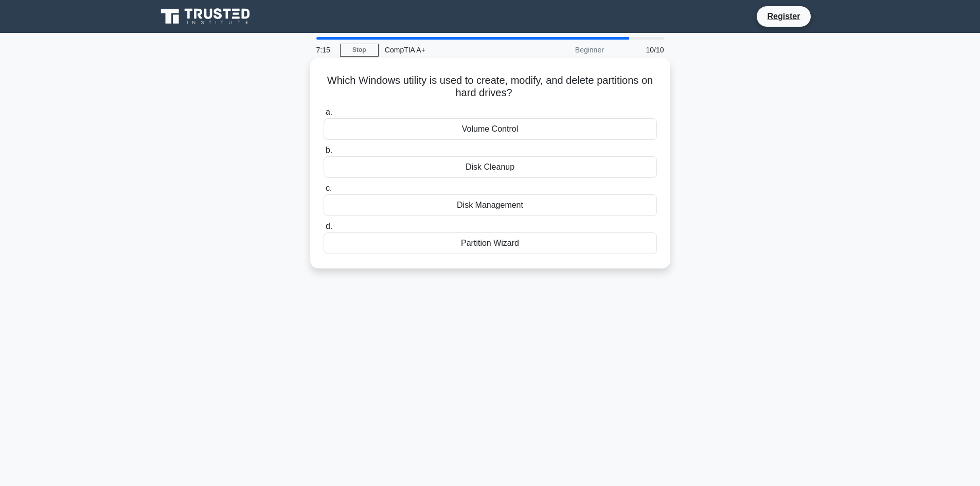 The height and width of the screenshot is (486, 980). I want to click on div: 7:15, so click(325, 50).